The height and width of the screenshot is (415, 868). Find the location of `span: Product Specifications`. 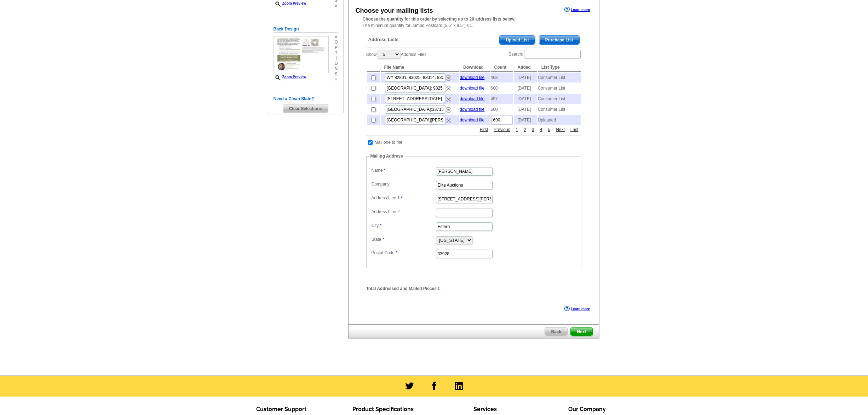

span: Product Specifications is located at coordinates (383, 409).